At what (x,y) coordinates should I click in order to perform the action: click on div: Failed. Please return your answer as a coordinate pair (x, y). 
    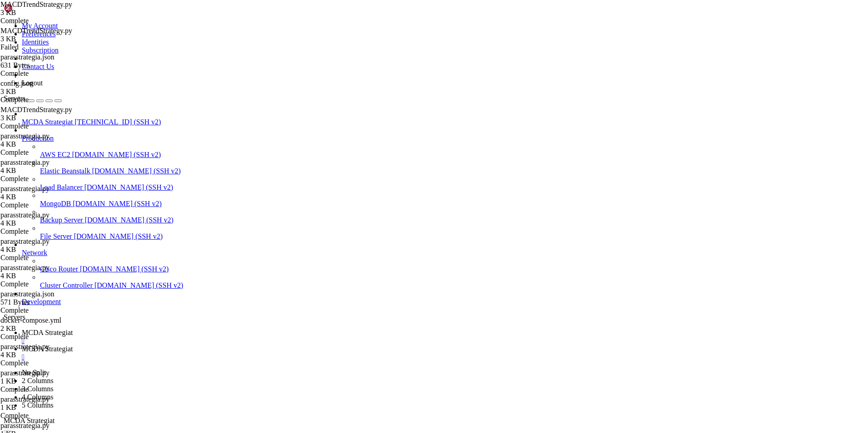
    Looking at the image, I should click on (43, 47).